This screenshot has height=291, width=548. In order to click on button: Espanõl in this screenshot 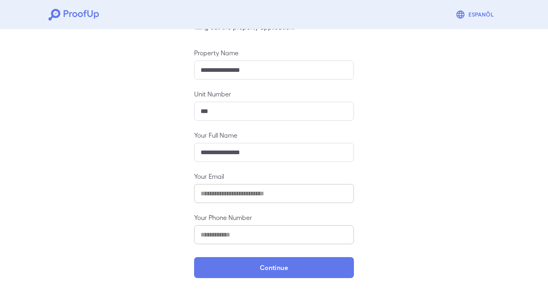, I will do `click(476, 15)`.